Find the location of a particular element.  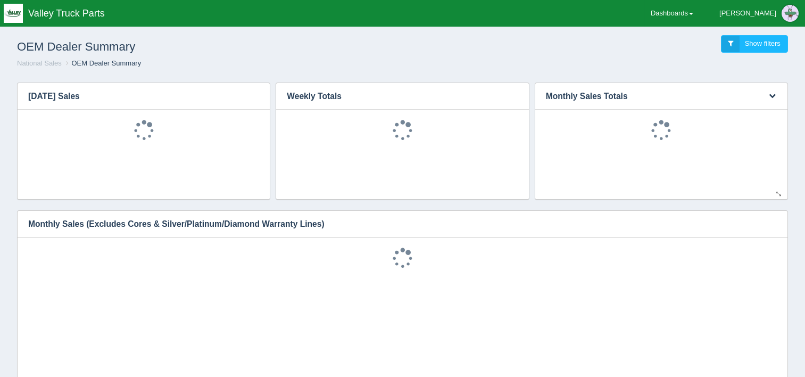

img: Profile Picture is located at coordinates (790, 13).